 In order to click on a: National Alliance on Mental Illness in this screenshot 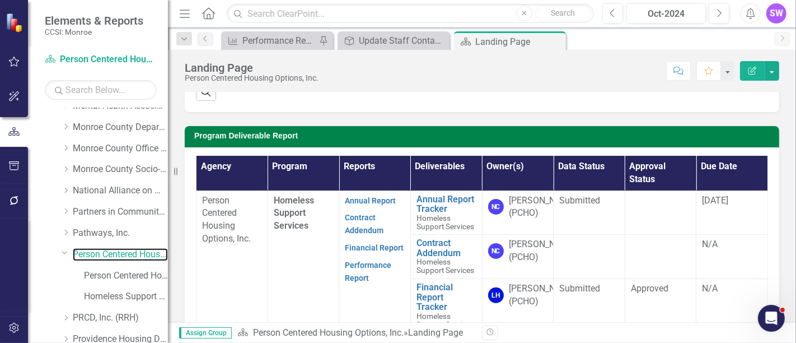, I will do `click(120, 190)`.